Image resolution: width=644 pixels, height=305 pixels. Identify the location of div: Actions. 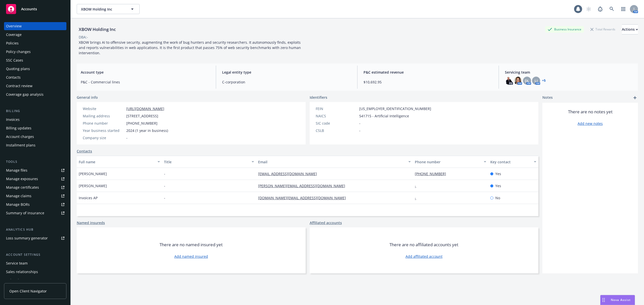
(630, 30).